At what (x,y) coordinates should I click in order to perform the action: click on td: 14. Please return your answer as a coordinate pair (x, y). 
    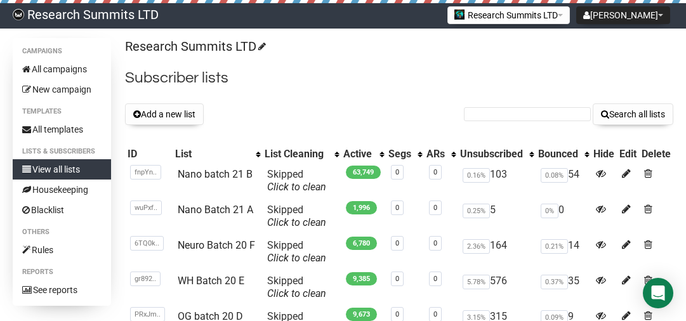
    Looking at the image, I should click on (563, 252).